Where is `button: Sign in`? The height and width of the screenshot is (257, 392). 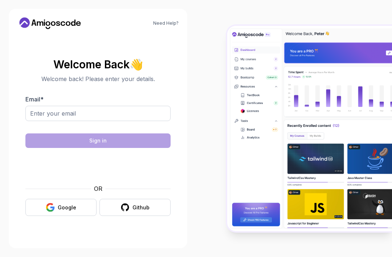 button: Sign in is located at coordinates (98, 141).